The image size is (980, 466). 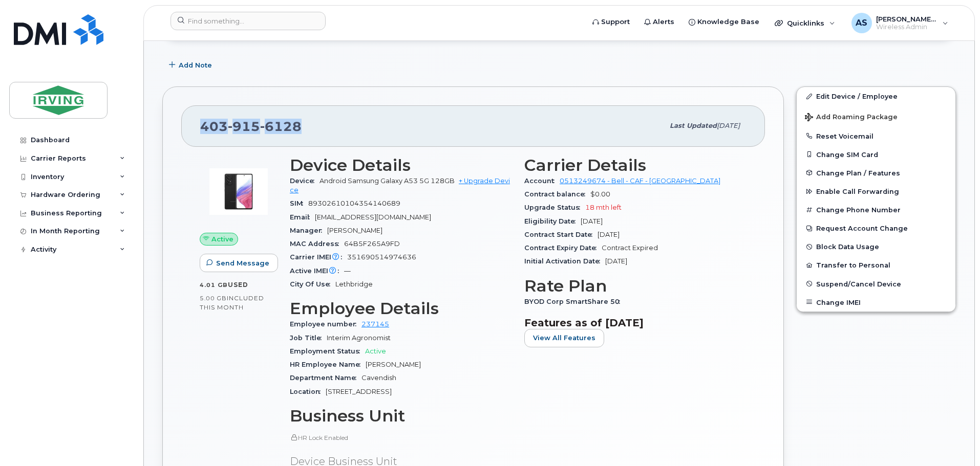 I want to click on h3: Device Details, so click(x=401, y=166).